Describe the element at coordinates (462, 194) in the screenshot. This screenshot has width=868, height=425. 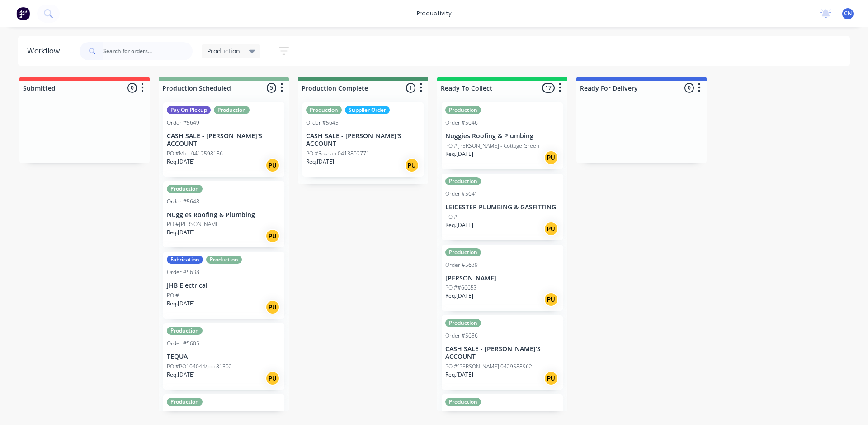
I see `div: Order #5641` at that location.